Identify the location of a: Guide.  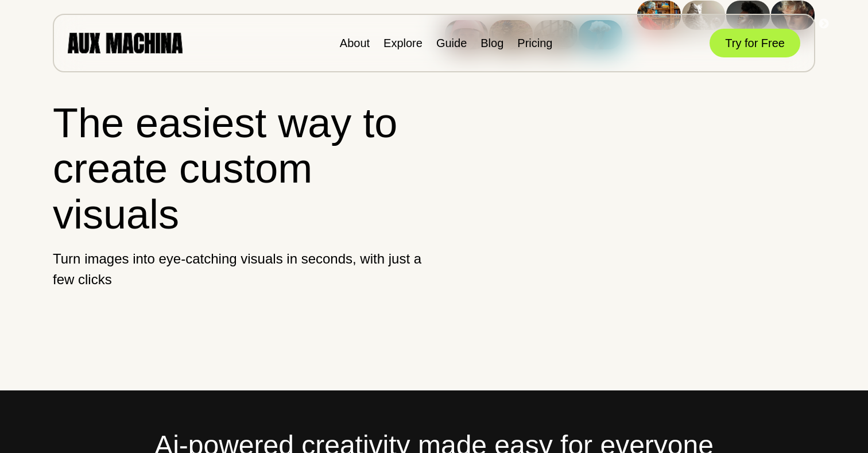
(451, 43).